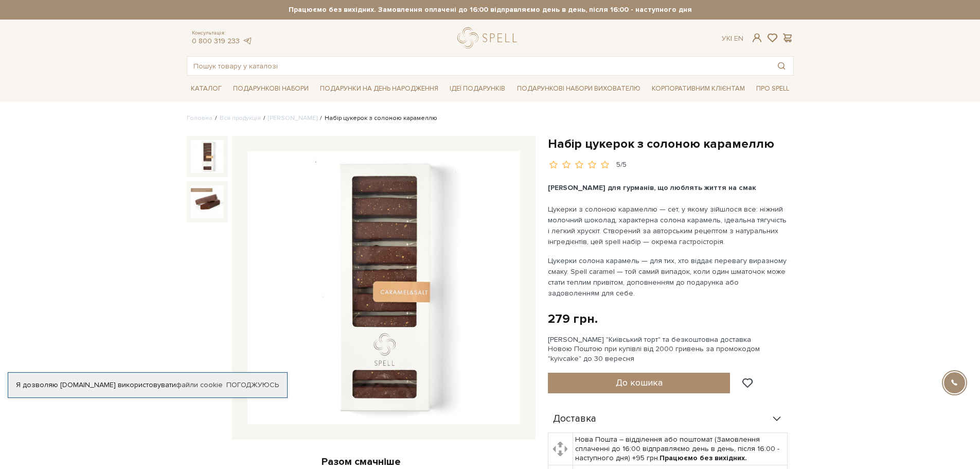 The image size is (980, 469). Describe the element at coordinates (738, 38) in the screenshot. I see `a: En` at that location.